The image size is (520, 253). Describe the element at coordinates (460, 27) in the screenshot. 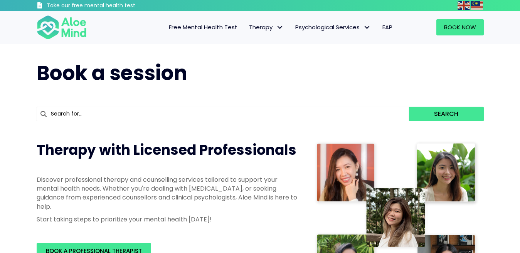

I see `span: Book Now` at that location.